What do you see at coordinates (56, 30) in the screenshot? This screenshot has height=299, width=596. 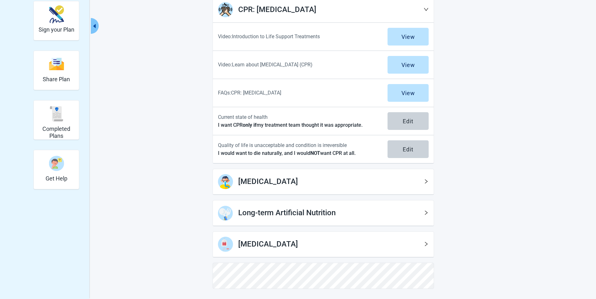 I see `h2: Sign your Plan` at bounding box center [56, 30].